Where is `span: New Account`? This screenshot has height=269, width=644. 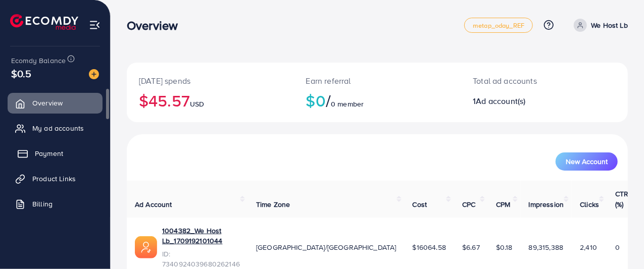
span: New Account is located at coordinates (587, 161).